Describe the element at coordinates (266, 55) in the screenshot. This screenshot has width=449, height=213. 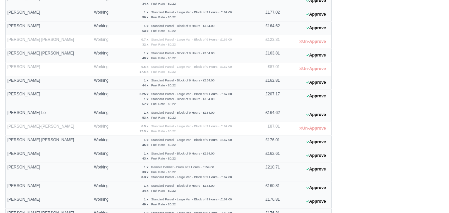
I see `td: £163.81` at that location.